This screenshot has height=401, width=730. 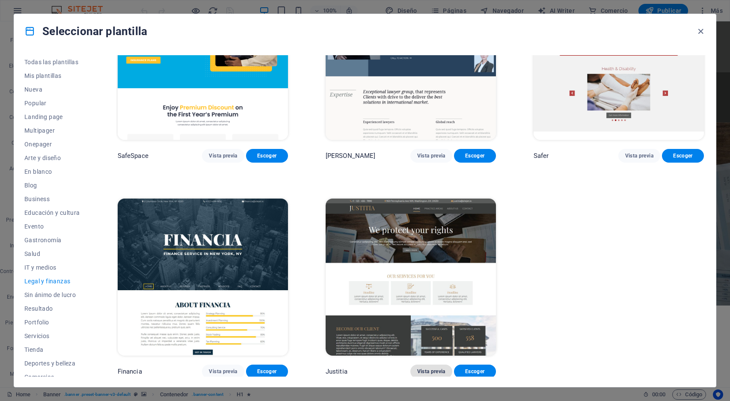 What do you see at coordinates (411, 277) in the screenshot?
I see `img: Justitia` at bounding box center [411, 277].